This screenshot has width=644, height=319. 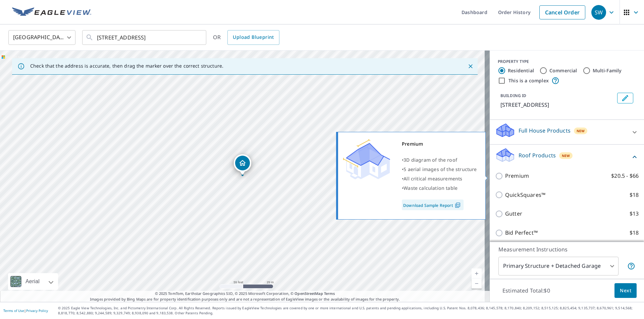 I want to click on span: All critical measurements, so click(x=432, y=179).